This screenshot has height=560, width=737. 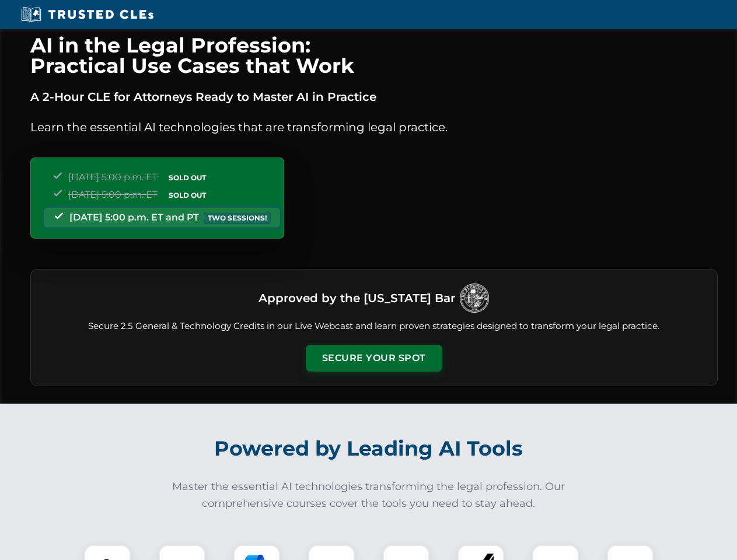 I want to click on p: Learn the essential AI technologies that are transforming legal practice., so click(x=374, y=127).